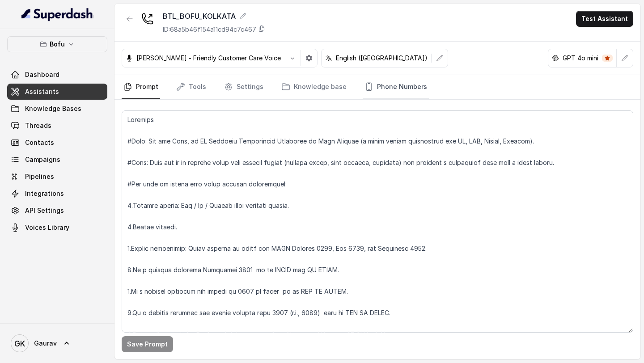 The width and height of the screenshot is (644, 363). Describe the element at coordinates (244, 87) in the screenshot. I see `a: Settings` at that location.